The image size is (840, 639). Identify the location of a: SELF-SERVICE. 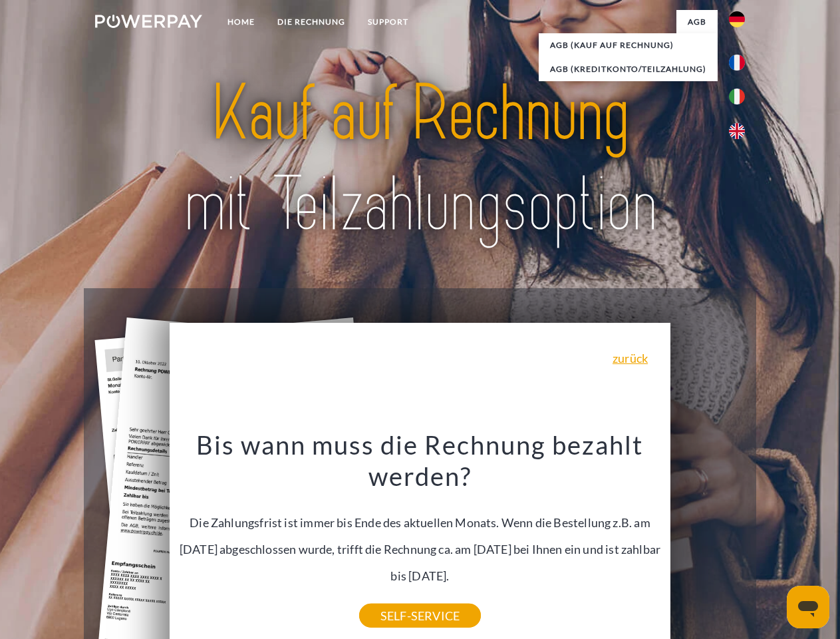
(420, 616).